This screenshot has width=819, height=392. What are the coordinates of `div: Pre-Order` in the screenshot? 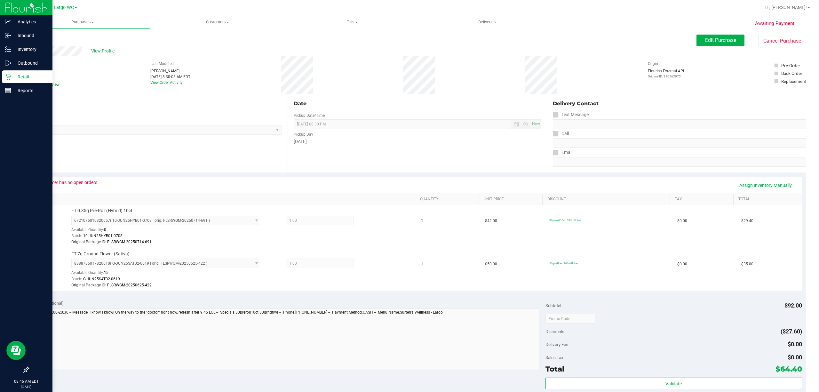 It's located at (791, 66).